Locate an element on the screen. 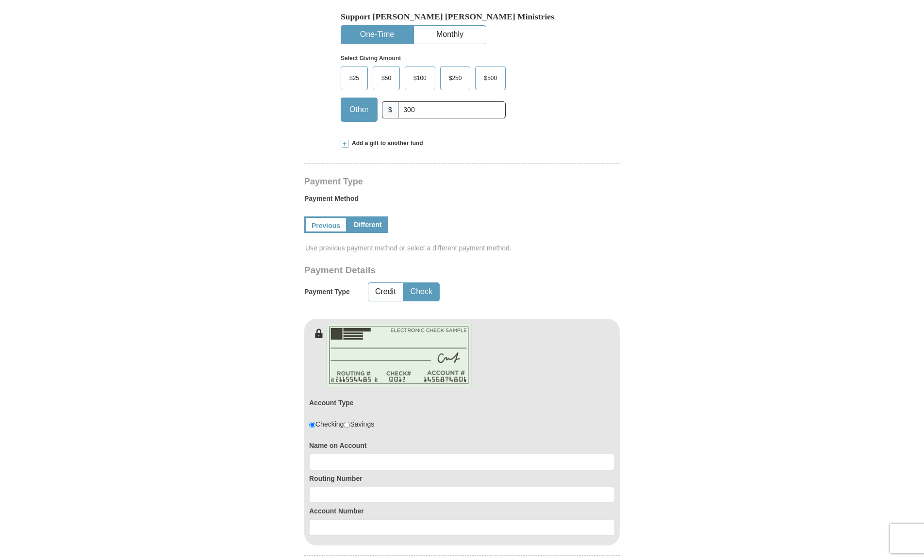 The image size is (924, 560). h4: Payment Type is located at coordinates (462, 181).